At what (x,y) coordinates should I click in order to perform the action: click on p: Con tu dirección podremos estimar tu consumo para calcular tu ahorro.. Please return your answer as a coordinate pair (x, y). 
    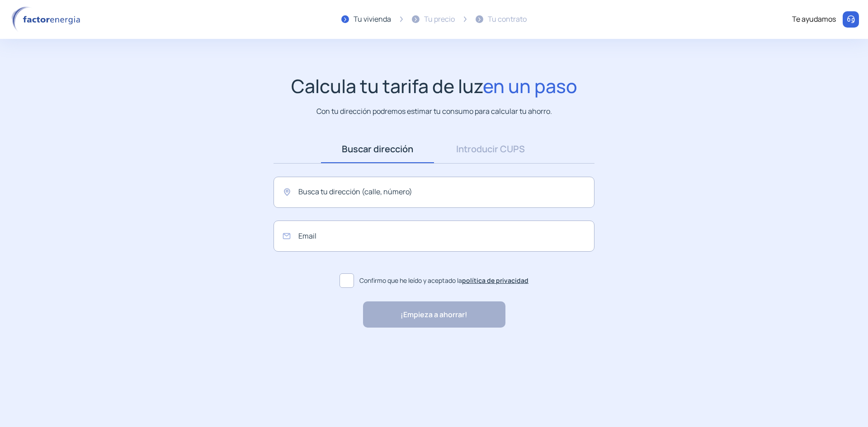
    Looking at the image, I should click on (434, 111).